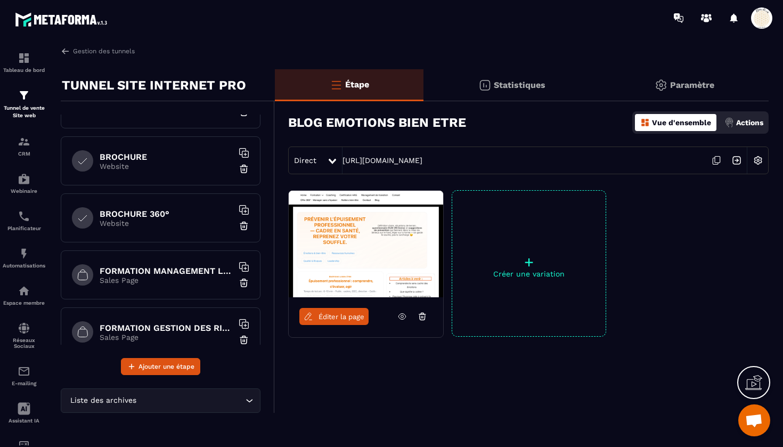 The width and height of the screenshot is (783, 447). Describe the element at coordinates (736, 160) in the screenshot. I see `img: arrow-next.bcc2205e.svg` at that location.